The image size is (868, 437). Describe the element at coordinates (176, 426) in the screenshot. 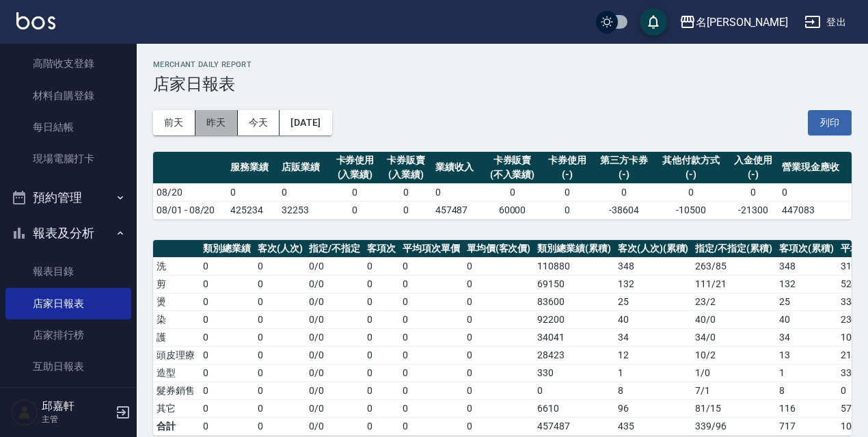

I see `td: 合計` at that location.